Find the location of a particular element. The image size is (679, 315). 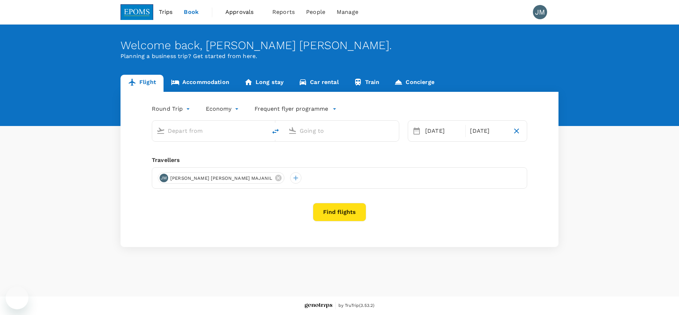

span: Book is located at coordinates (191, 12).